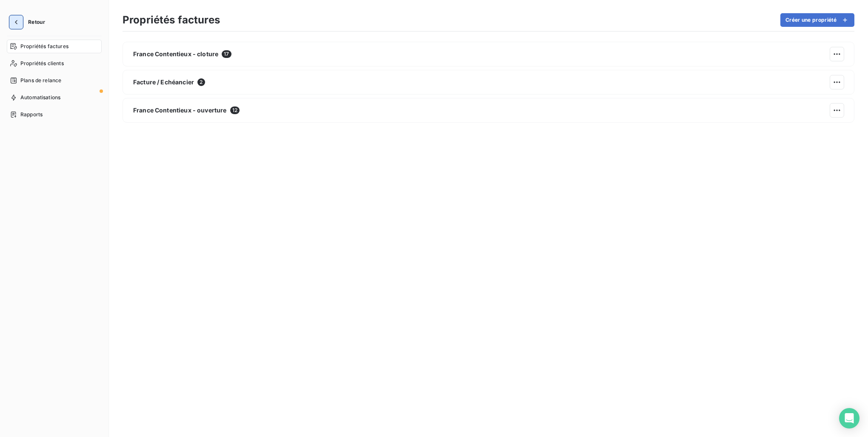 This screenshot has width=868, height=437. Describe the element at coordinates (42, 64) in the screenshot. I see `span: Propriétés clients` at that location.